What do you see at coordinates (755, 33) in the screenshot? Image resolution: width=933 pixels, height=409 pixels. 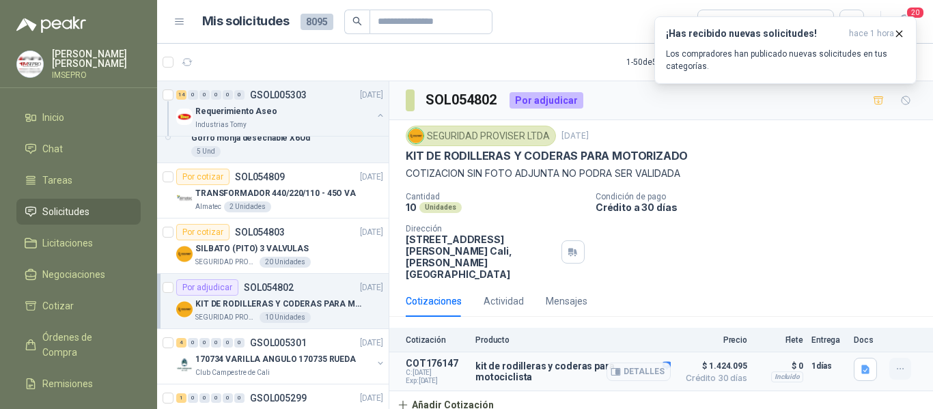 I see `h3: ¡Has recibido nuevas solicitudes!` at bounding box center [755, 33].